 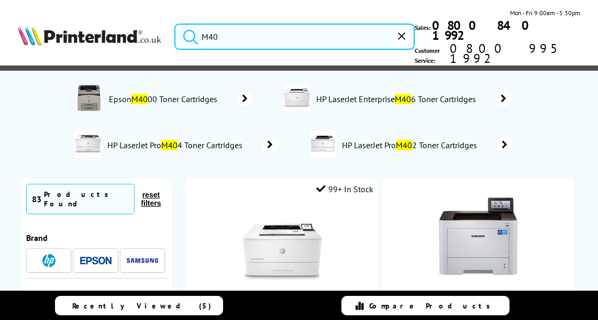 What do you see at coordinates (425, 305) in the screenshot?
I see `a: Compare Products` at bounding box center [425, 305].